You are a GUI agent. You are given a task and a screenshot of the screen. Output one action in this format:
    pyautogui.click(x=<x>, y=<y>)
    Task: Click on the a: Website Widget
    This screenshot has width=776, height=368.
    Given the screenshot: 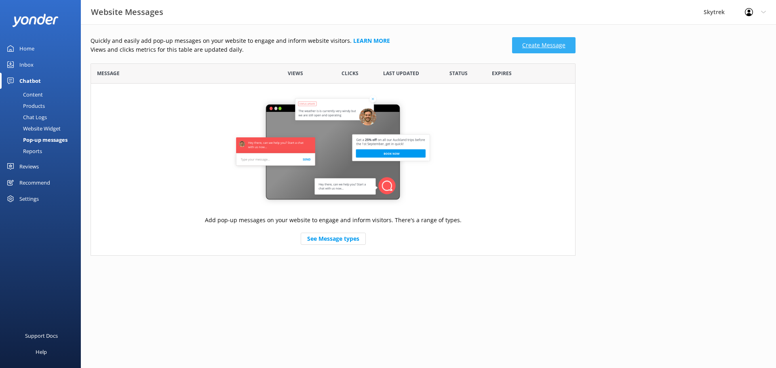 What is the action you would take?
    pyautogui.click(x=43, y=129)
    